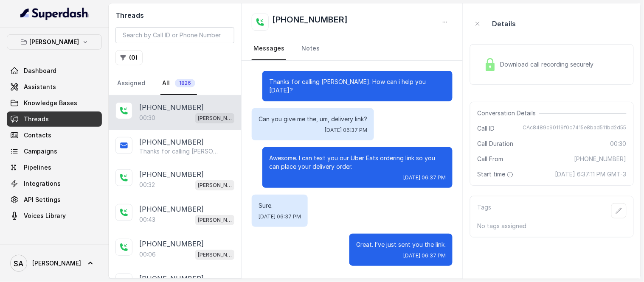 The width and height of the screenshot is (644, 282). I want to click on span: Call ID, so click(486, 128).